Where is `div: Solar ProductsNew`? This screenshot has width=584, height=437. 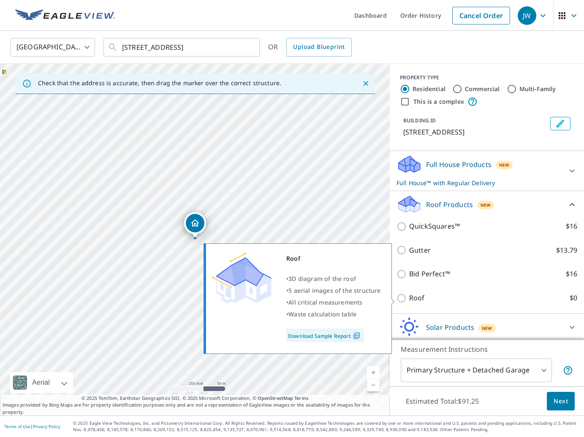
div: Solar ProductsNew is located at coordinates (487, 328).